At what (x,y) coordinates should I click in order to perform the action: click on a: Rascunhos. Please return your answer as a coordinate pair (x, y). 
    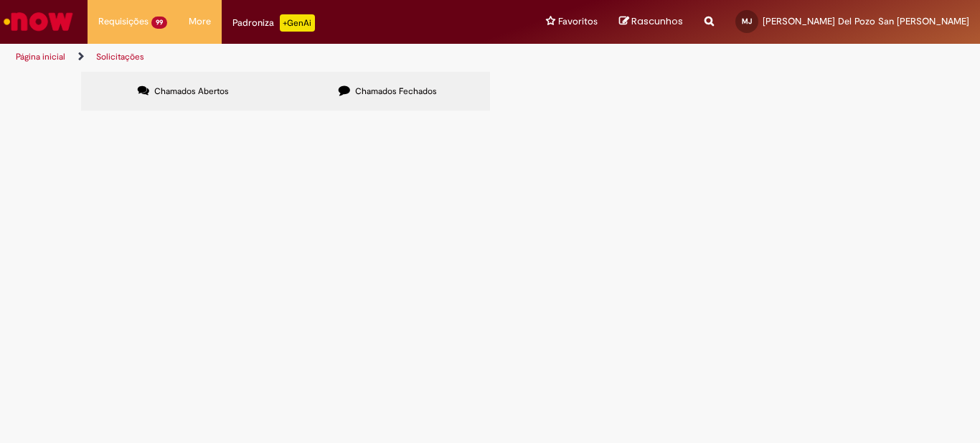
    Looking at the image, I should click on (650, 22).